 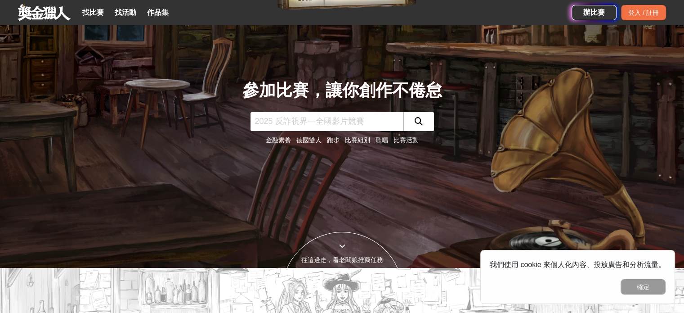 I want to click on div: 參加比賽，讓你創作不倦怠, so click(x=342, y=90).